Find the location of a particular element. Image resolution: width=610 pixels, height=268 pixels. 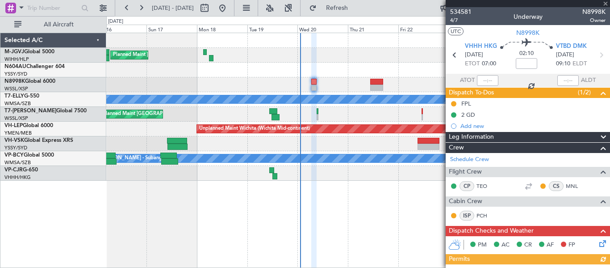

span: M-JGVJ is located at coordinates (14, 52).